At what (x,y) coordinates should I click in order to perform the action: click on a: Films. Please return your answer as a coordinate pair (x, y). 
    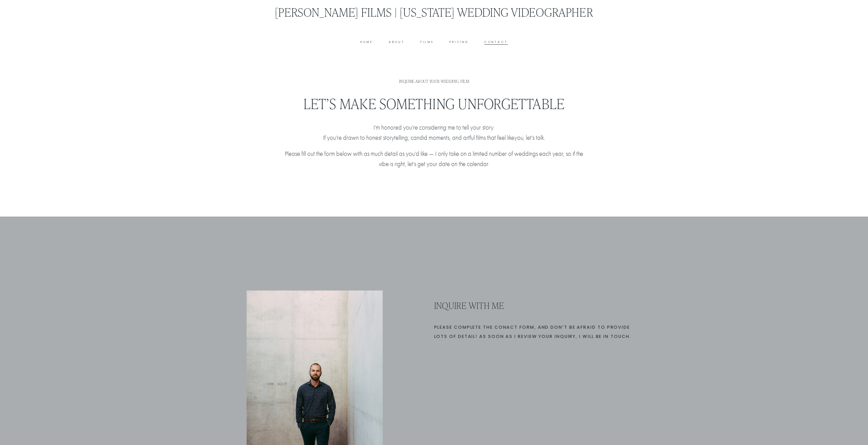
    Looking at the image, I should click on (427, 42).